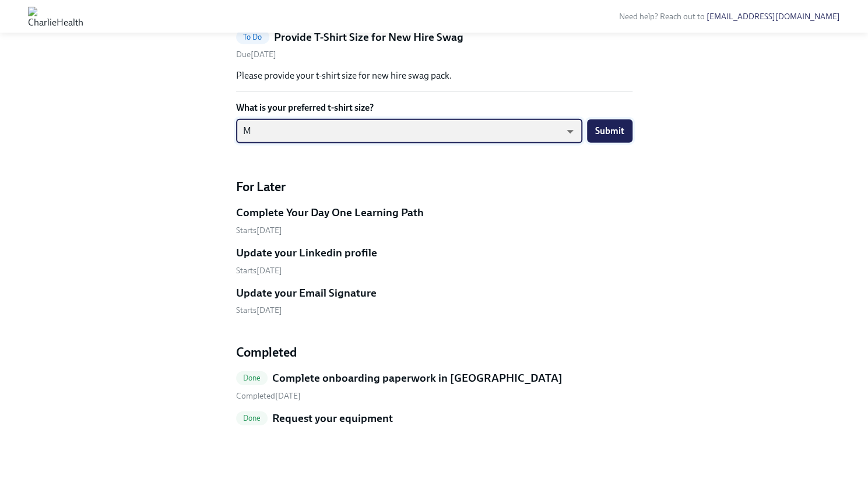 The image size is (868, 486). What do you see at coordinates (434, 352) in the screenshot?
I see `h4: Completed` at bounding box center [434, 352].